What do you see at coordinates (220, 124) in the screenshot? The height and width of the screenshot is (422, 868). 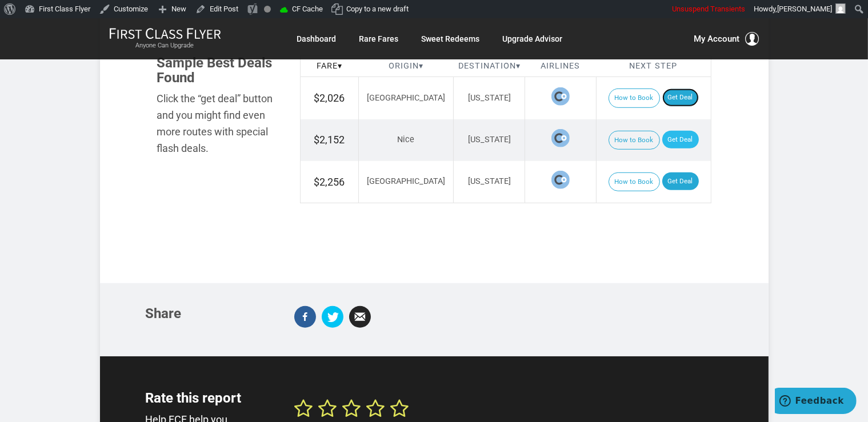 I see `div: Click the “get deal” button and you might find even more routes with special flash deals.` at bounding box center [220, 124].